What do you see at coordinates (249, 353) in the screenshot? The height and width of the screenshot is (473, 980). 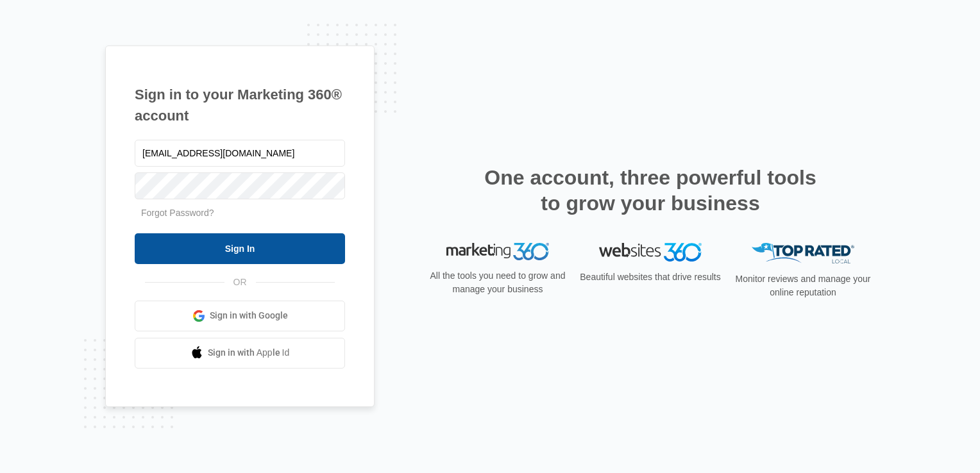 I see `span: Sign in with Apple Id` at bounding box center [249, 353].